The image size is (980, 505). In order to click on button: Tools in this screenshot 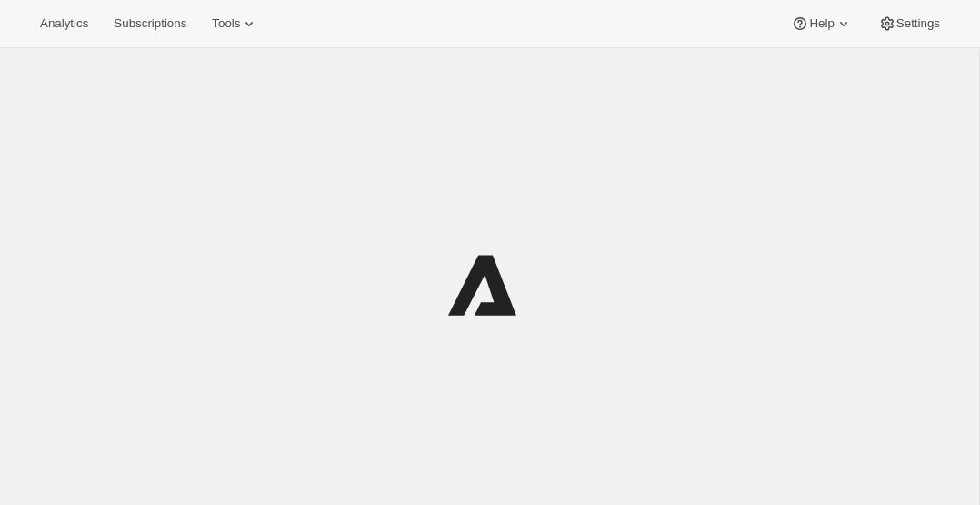, I will do `click(235, 24)`.